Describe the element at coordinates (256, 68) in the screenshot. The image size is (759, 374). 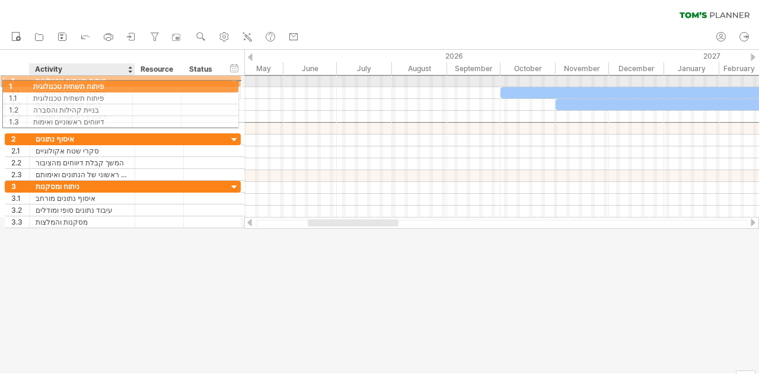
I see `div: May 2026` at that location.